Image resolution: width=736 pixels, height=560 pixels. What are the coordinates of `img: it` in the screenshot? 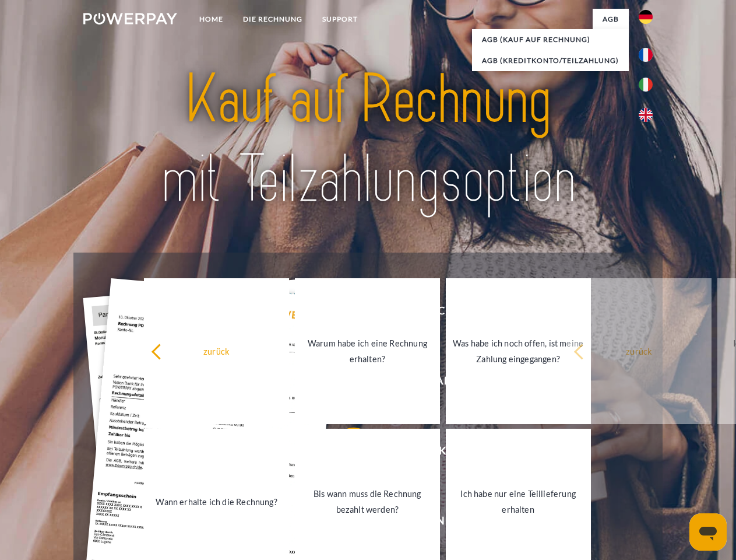 It's located at (646, 85).